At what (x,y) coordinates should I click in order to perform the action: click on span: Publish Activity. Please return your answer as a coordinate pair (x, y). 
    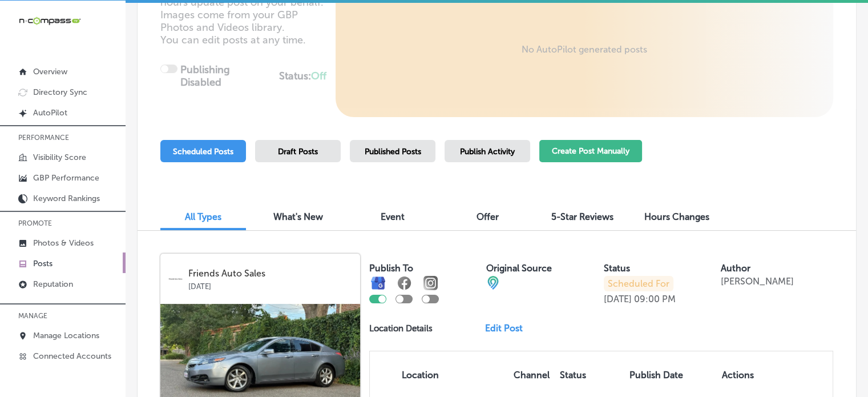
    Looking at the image, I should click on (487, 152).